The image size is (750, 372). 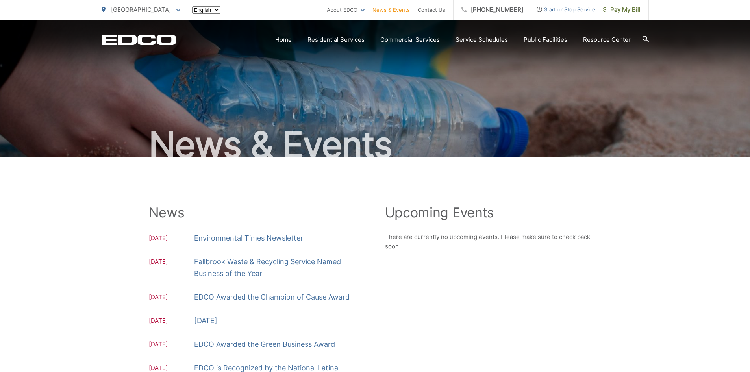 I want to click on a: EDCD logo. Return to the homepage., so click(x=139, y=40).